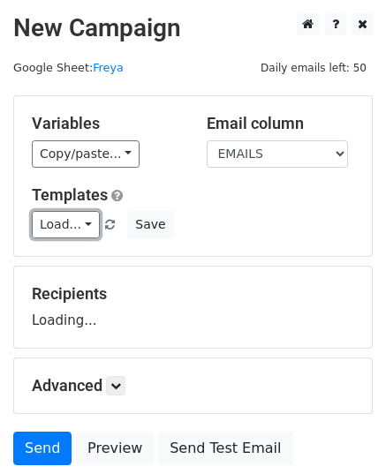  I want to click on a: Daily emails left: 50, so click(313, 67).